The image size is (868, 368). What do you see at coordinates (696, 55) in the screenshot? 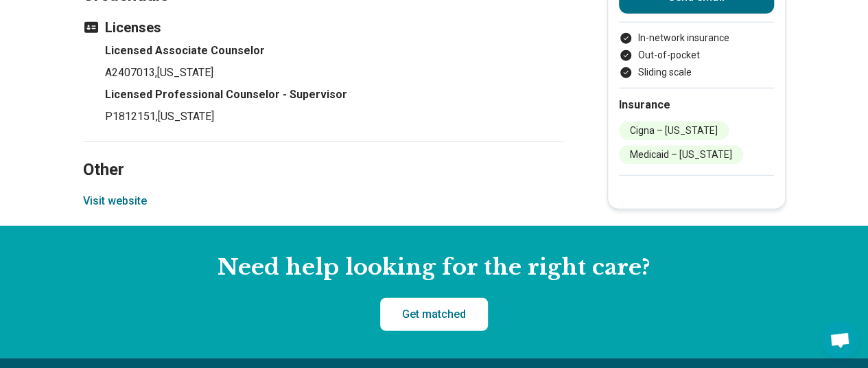
I see `ul: Payment options` at bounding box center [696, 55].